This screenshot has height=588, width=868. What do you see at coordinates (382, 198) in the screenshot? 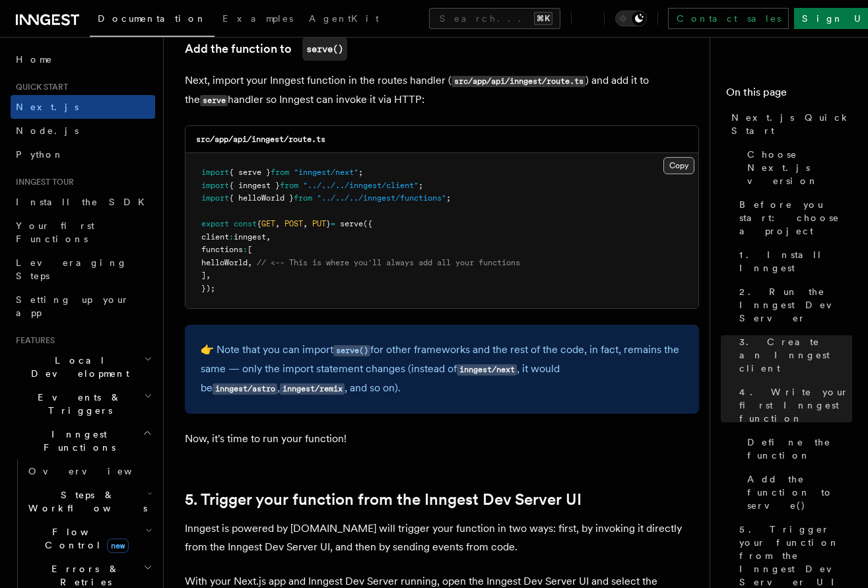
I see `span: "../../../inngest/functions"` at bounding box center [382, 198].